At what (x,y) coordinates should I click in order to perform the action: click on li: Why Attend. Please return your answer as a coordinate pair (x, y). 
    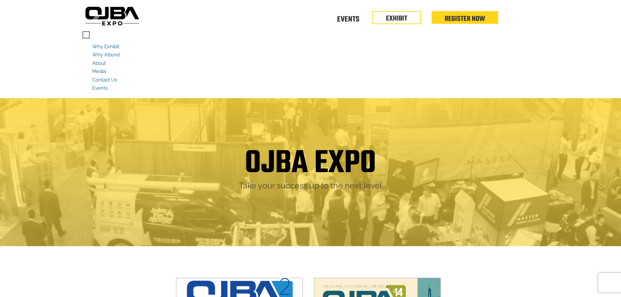
    Looking at the image, I should click on (315, 55).